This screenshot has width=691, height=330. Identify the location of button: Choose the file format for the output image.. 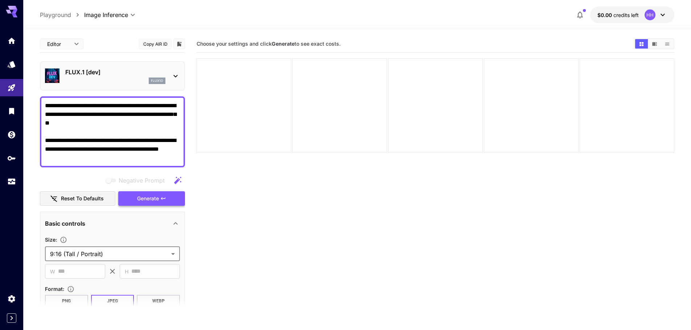
(71, 289).